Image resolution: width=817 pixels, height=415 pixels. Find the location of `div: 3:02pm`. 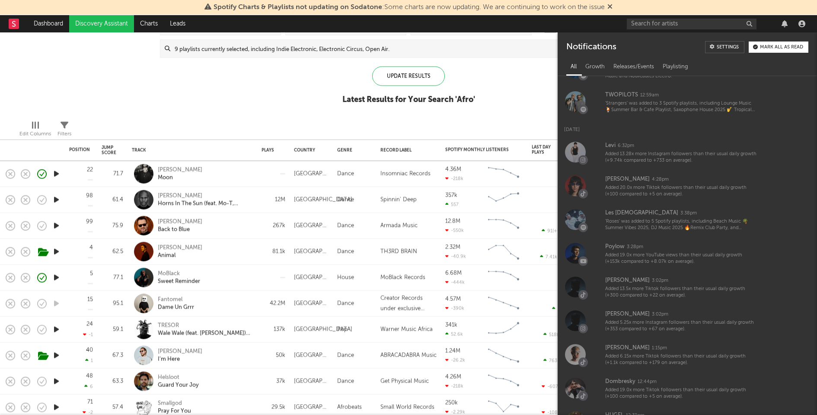

div: 3:02pm is located at coordinates (660, 314).